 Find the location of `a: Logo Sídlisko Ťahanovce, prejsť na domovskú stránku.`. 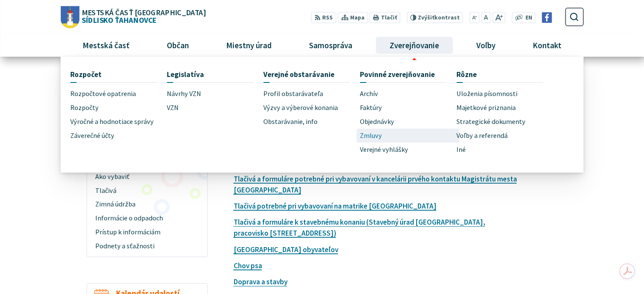

a: Logo Sídlisko Ťahanovce, prejsť na domovskú stránku. is located at coordinates (133, 17).